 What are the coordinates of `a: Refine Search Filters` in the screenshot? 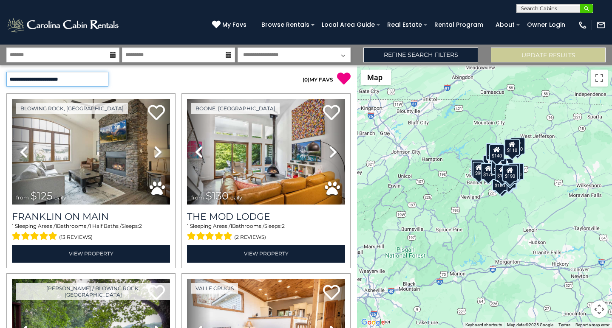 It's located at (421, 55).